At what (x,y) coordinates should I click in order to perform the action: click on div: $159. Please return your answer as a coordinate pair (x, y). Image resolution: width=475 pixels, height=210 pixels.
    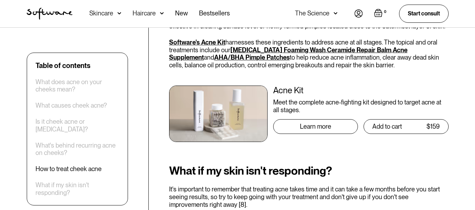
    Looking at the image, I should click on (433, 127).